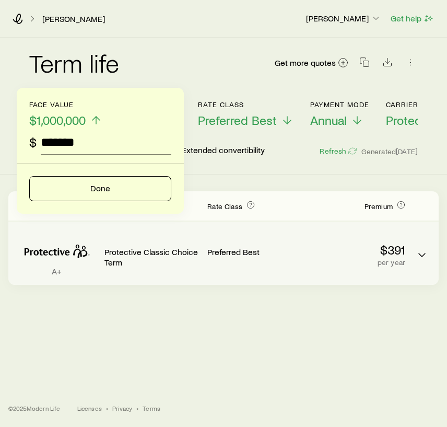 The image size is (447, 427). I want to click on span: Rate Class, so click(225, 206).